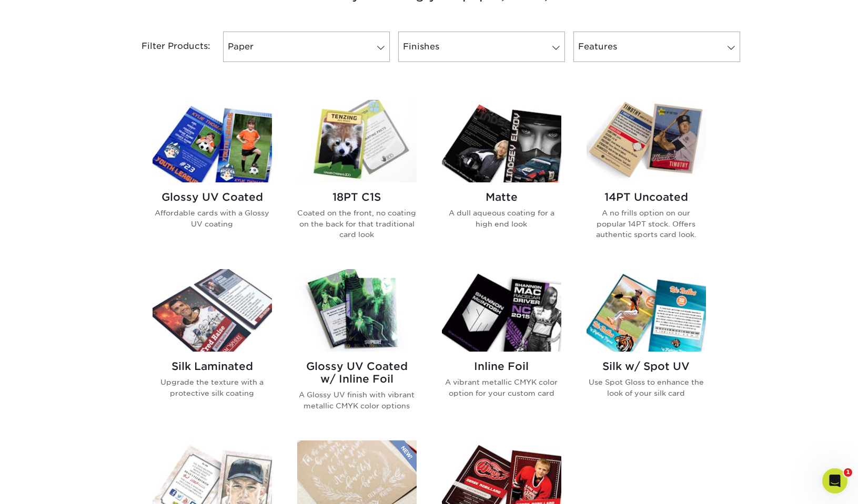  I want to click on img: Glossy UV Coated w/ Inline Foil Trading Cards, so click(356, 310).